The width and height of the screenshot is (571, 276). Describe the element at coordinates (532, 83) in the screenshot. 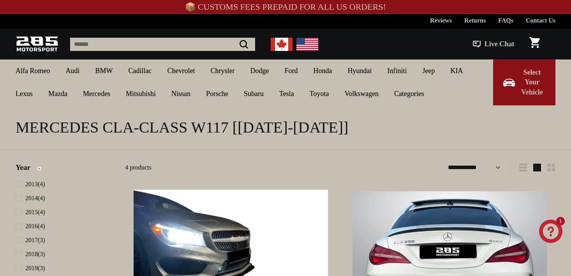

I see `span: Select Your Vehicle` at that location.